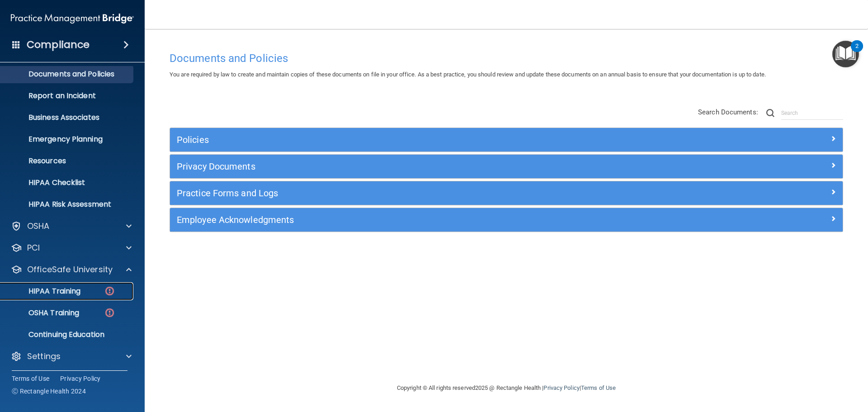  Describe the element at coordinates (70, 269) in the screenshot. I see `p: OfficeSafe University` at that location.